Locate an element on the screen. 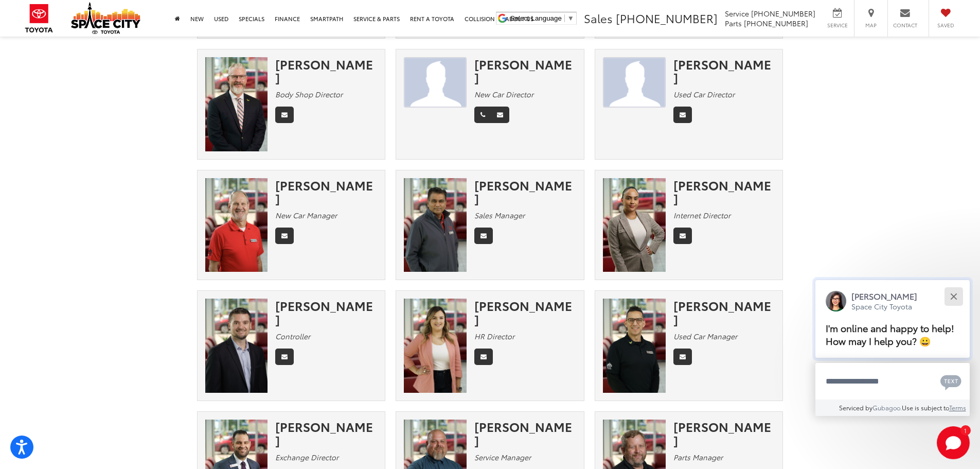  em: New Car Director is located at coordinates (504, 94).